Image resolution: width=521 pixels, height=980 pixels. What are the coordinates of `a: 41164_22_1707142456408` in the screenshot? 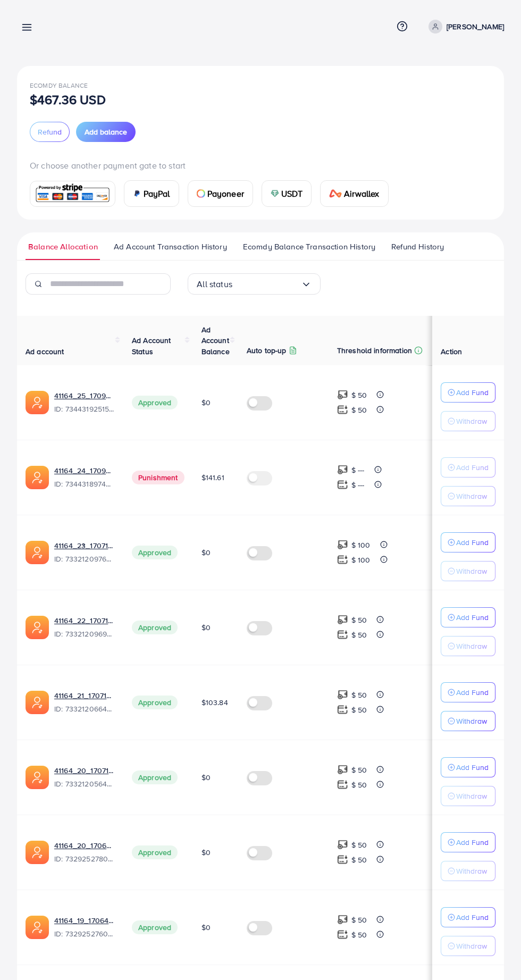 It's located at (84, 620).